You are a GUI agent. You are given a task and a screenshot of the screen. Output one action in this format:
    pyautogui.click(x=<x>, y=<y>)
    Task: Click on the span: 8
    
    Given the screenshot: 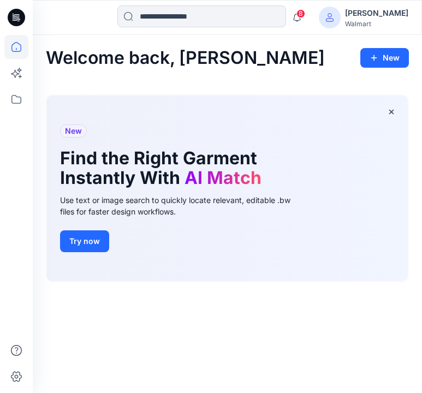 What is the action you would take?
    pyautogui.click(x=301, y=14)
    